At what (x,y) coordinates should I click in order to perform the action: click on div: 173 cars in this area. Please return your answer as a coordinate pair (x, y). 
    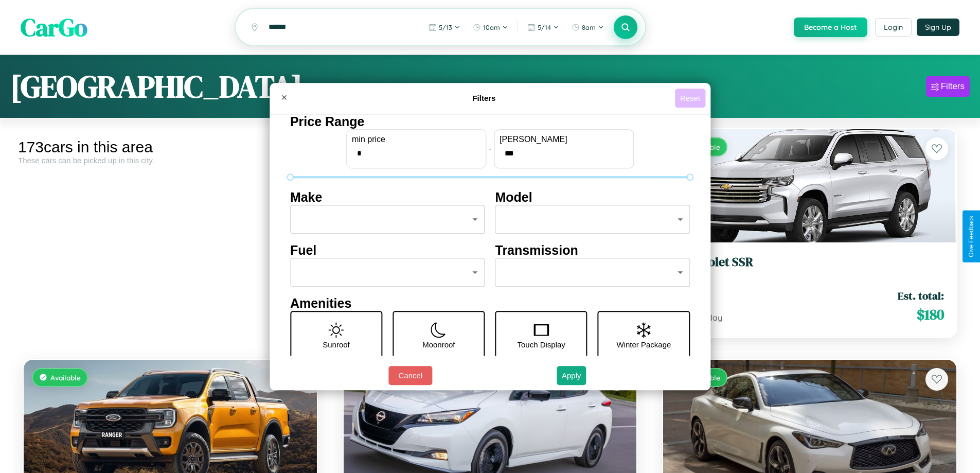
    Looking at the image, I should click on (170, 147).